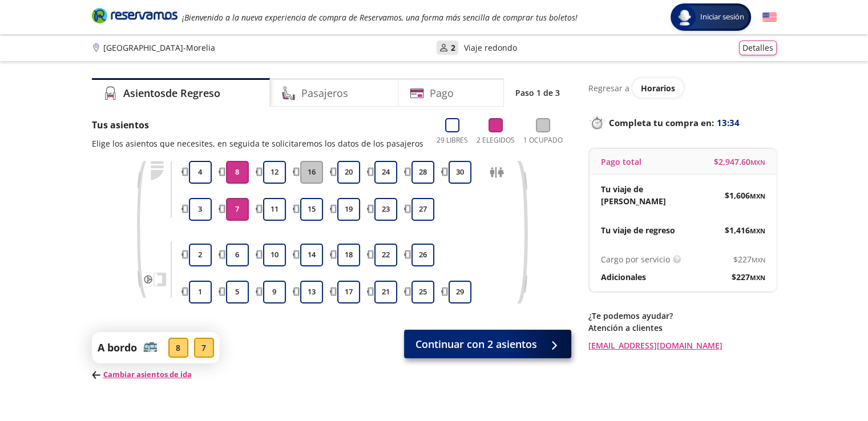  Describe the element at coordinates (237, 255) in the screenshot. I see `button: 6` at that location.